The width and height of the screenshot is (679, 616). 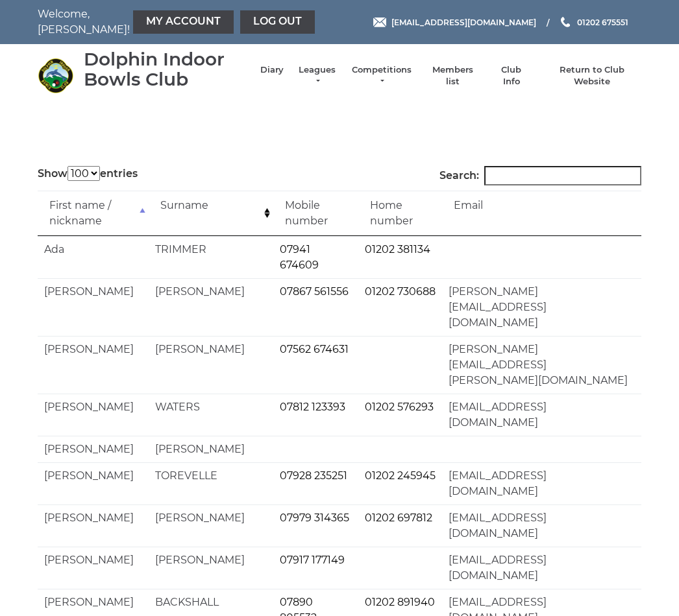 What do you see at coordinates (602, 22) in the screenshot?
I see `span: 01202 675551` at bounding box center [602, 22].